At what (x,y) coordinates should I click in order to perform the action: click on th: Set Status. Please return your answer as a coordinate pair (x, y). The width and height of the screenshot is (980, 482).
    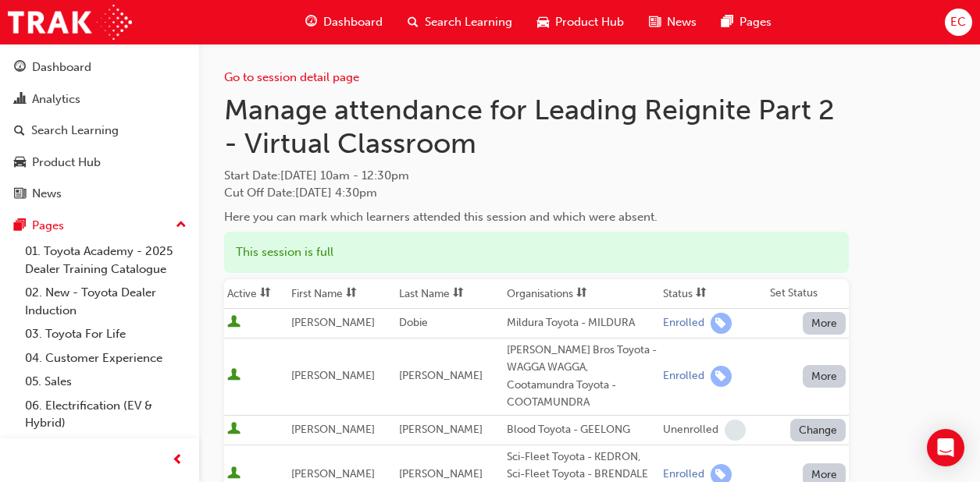
    Looking at the image, I should click on (807, 294).